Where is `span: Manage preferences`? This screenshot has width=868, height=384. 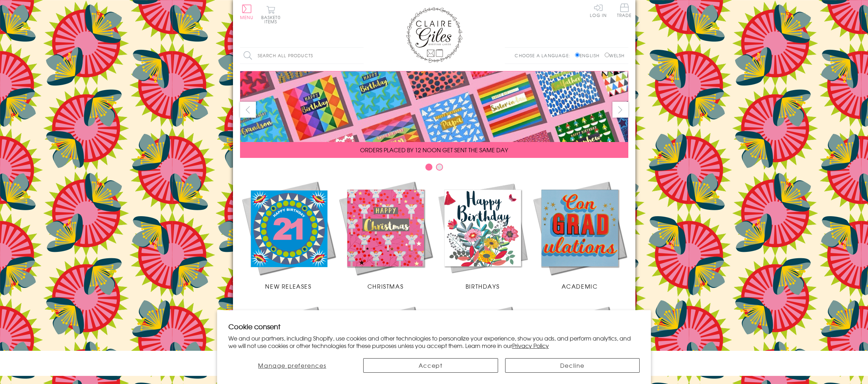
span: Manage preferences is located at coordinates (292, 365).